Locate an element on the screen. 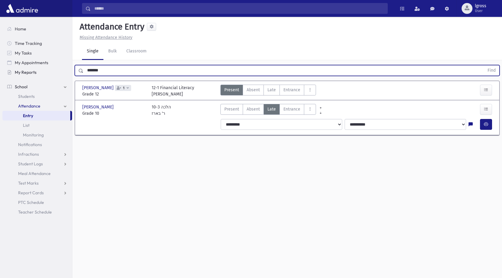 This screenshot has height=278, width=502. a: Monitoring is located at coordinates (37, 135).